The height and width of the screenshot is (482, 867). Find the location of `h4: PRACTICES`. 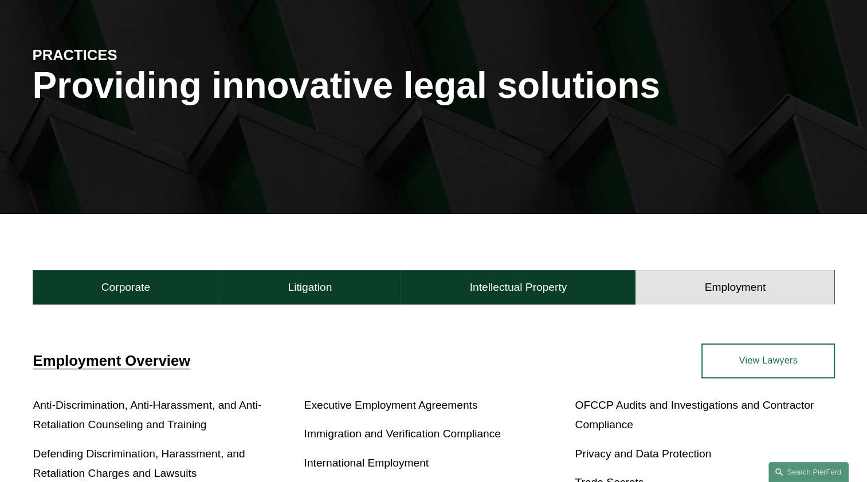

h4: PRACTICES is located at coordinates (133, 55).